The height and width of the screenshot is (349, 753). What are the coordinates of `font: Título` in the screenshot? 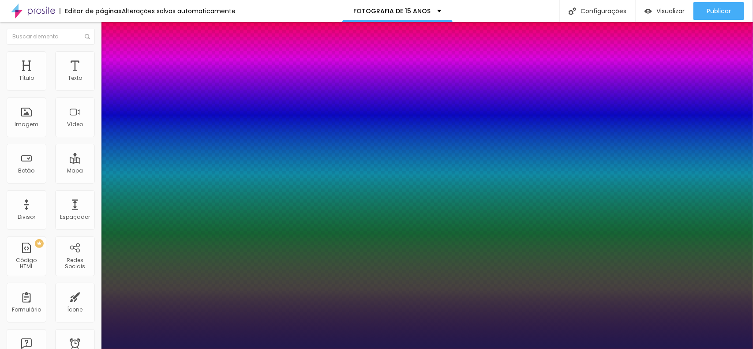 It's located at (26, 78).